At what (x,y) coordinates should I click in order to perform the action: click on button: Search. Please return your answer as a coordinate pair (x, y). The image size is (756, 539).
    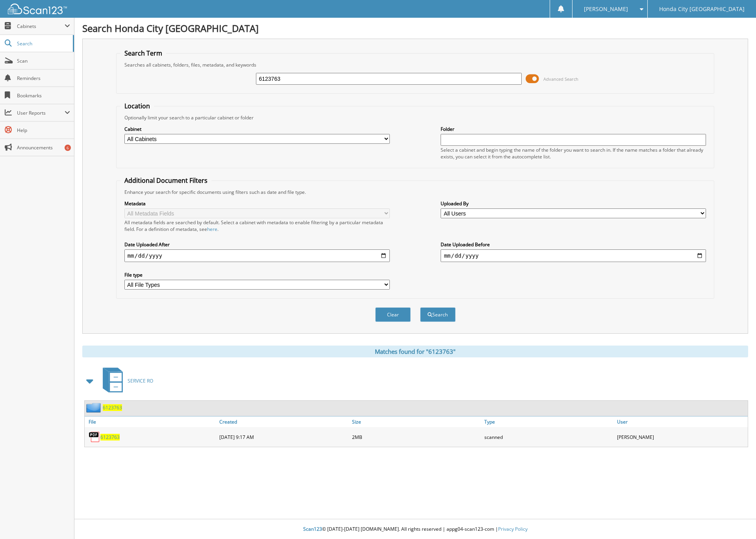
    Looking at the image, I should click on (438, 314).